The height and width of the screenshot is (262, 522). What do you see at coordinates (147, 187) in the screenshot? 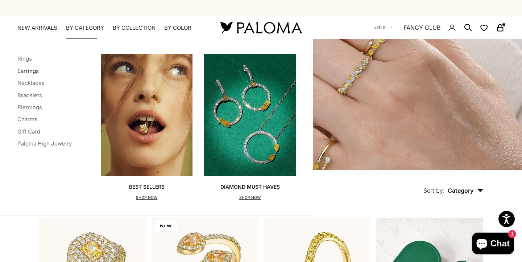
I see `p: Best Sellers` at bounding box center [147, 187].